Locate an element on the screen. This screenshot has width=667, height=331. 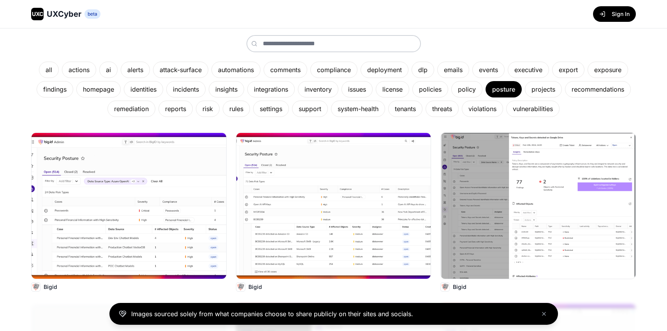
div: support is located at coordinates (310, 109).